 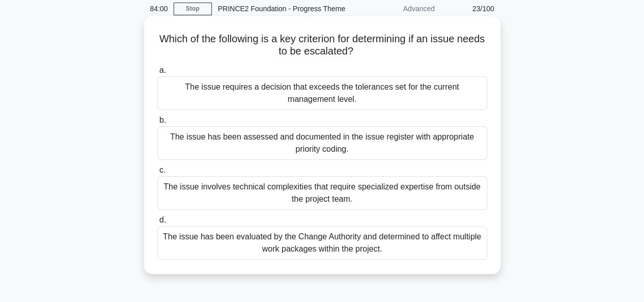 I want to click on div: The issue involves technical complexities that require specialized expertise from outside the pro..., so click(x=322, y=193).